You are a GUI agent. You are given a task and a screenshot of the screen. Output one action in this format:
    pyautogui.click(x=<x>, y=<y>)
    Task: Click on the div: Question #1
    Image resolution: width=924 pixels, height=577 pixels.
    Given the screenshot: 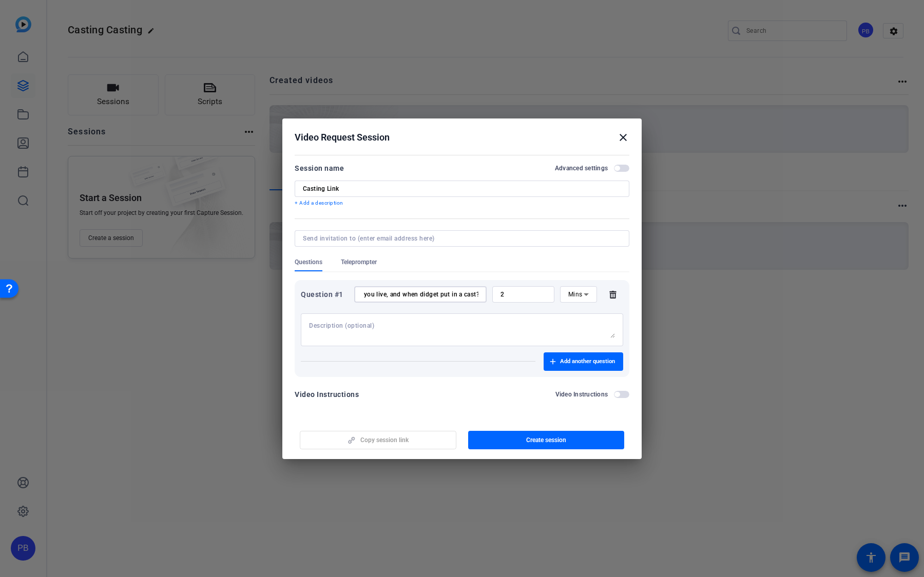 What is the action you would take?
    pyautogui.click(x=325, y=294)
    